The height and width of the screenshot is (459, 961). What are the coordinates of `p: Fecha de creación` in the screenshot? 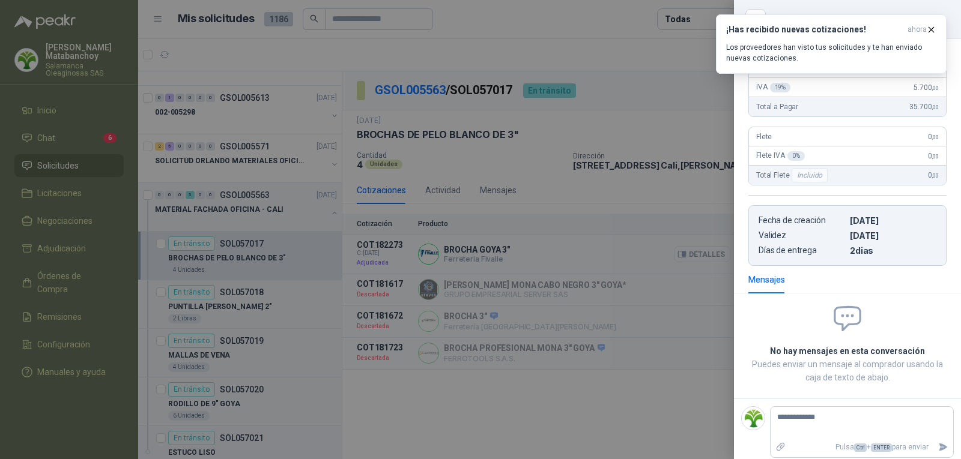 It's located at (802, 220).